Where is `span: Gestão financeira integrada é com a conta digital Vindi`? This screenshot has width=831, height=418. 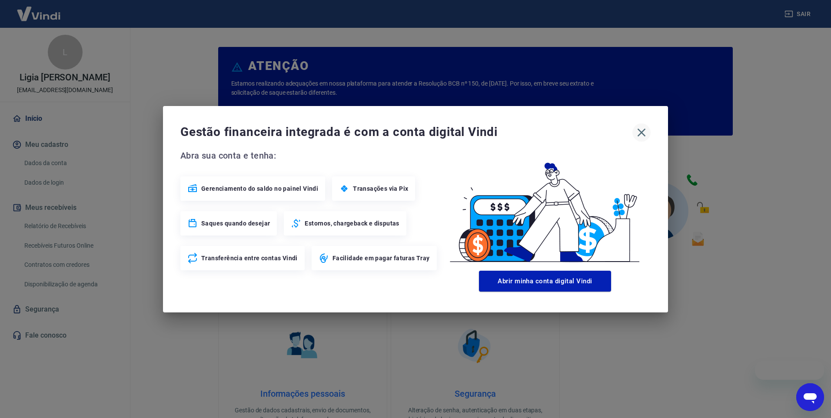
span: Gestão financeira integrada é com a conta digital Vindi is located at coordinates (407, 132).